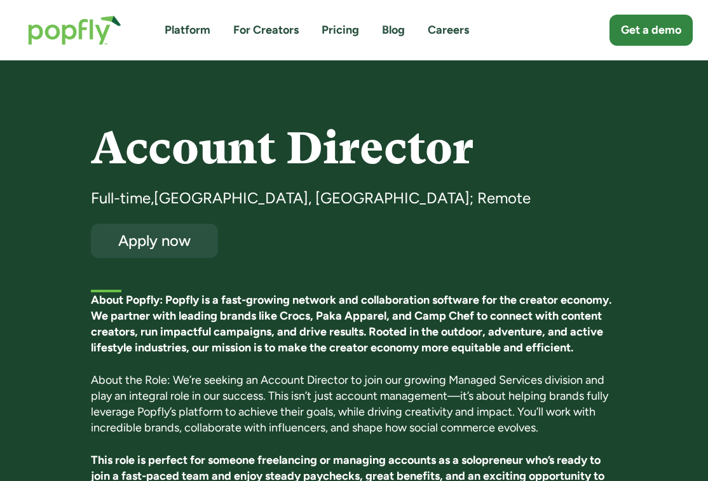 The width and height of the screenshot is (708, 481). What do you see at coordinates (74, 30) in the screenshot?
I see `a: home` at bounding box center [74, 30].